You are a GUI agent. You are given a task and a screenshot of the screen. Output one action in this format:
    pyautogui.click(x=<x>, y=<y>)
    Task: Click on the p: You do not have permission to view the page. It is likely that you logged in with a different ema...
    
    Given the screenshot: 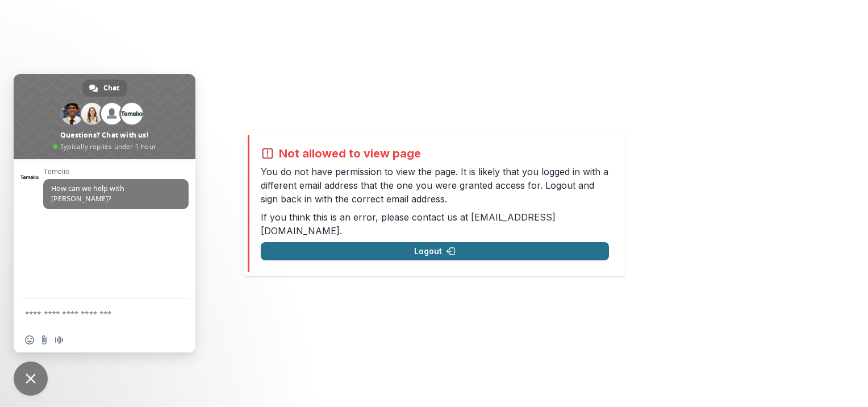 What is the action you would take?
    pyautogui.click(x=435, y=186)
    